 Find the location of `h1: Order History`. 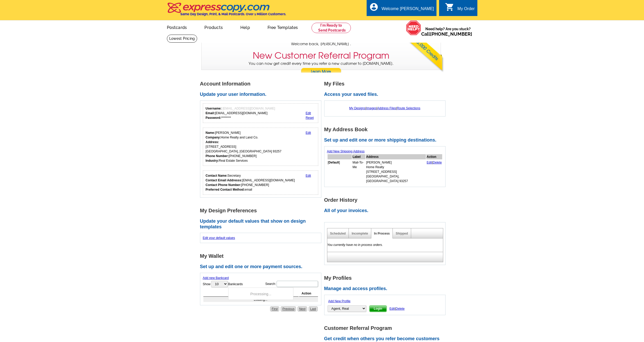

h1: Order History is located at coordinates (387, 200).